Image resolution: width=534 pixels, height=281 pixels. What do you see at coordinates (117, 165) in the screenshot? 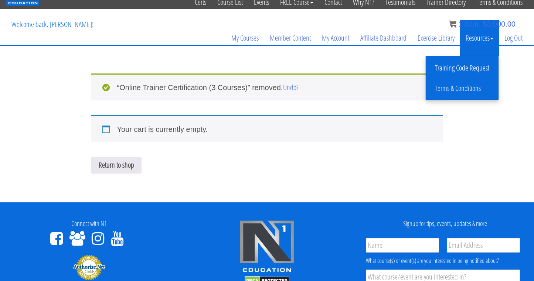
I see `a: Return to shop` at bounding box center [117, 165].